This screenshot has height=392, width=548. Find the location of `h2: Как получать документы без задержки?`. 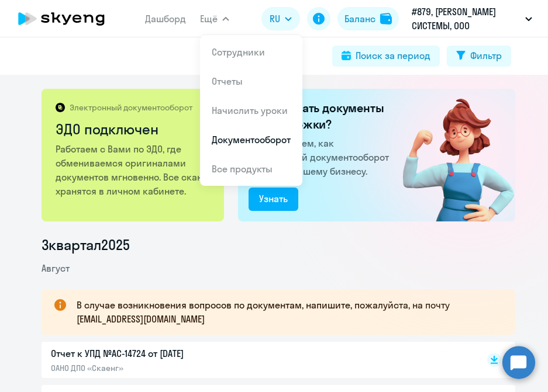

h2: Как получать документы без задержки? is located at coordinates (321, 116).